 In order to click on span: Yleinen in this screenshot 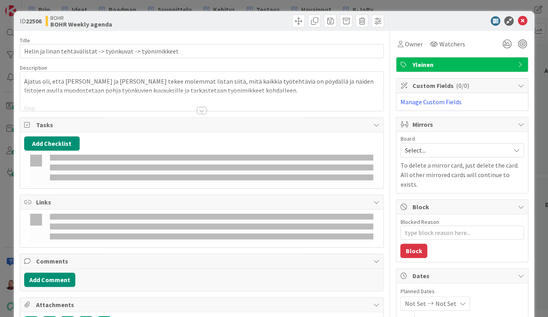, I will do `click(463, 65)`.